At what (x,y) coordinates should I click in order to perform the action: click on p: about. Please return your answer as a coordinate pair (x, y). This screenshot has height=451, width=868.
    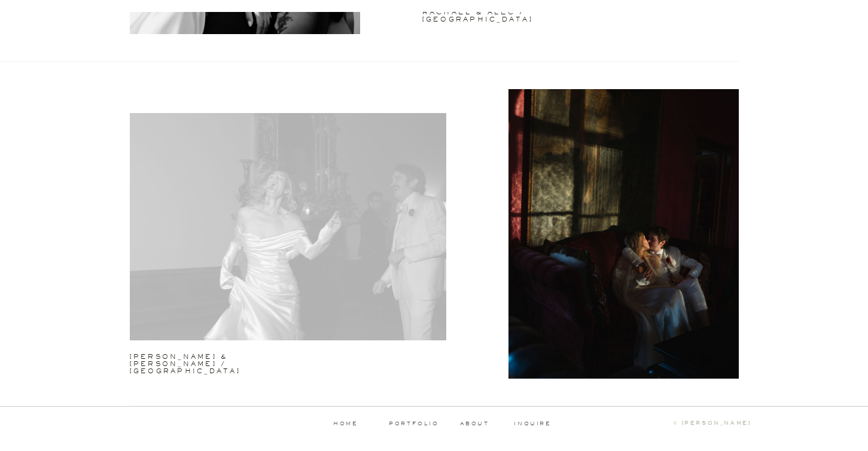
    Looking at the image, I should click on (476, 423).